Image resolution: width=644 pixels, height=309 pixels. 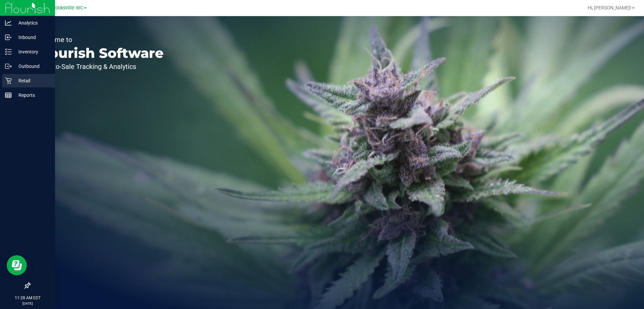 I want to click on p: Analytics, so click(x=32, y=23).